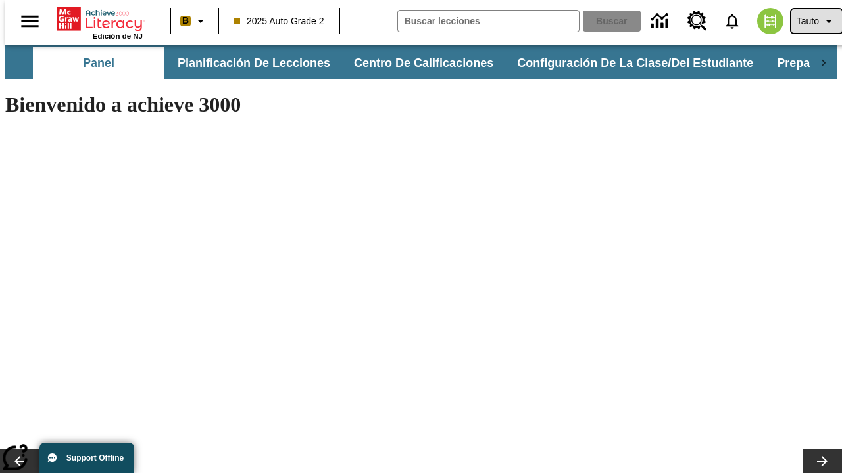  What do you see at coordinates (289, 105) in the screenshot?
I see `h1: Bienvenido a achieve 3000` at bounding box center [289, 105].